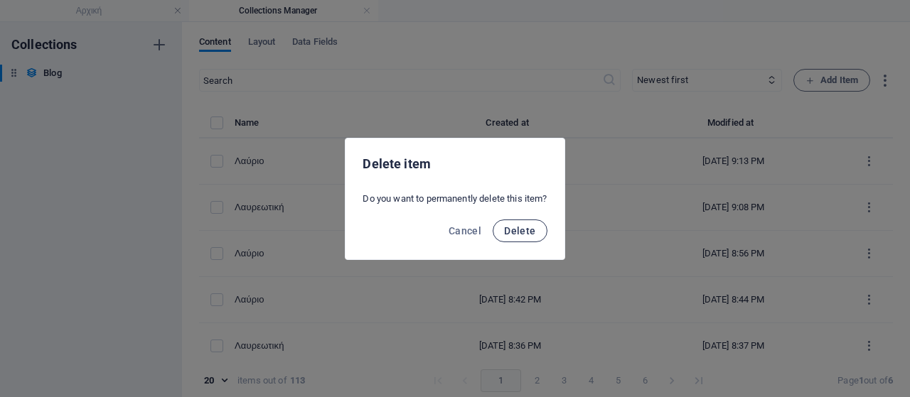  Describe the element at coordinates (454, 199) in the screenshot. I see `div: Do you want to permanently delete this item?` at that location.